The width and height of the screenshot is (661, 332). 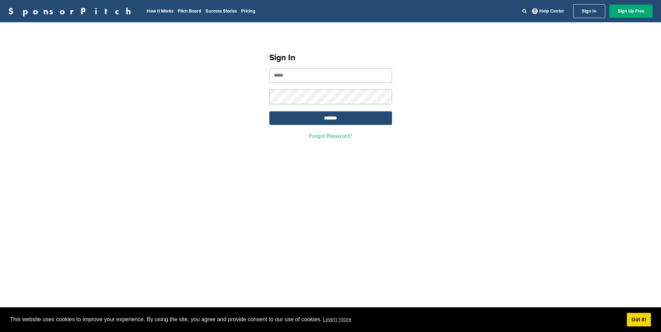 I want to click on a: How It Works, so click(x=160, y=11).